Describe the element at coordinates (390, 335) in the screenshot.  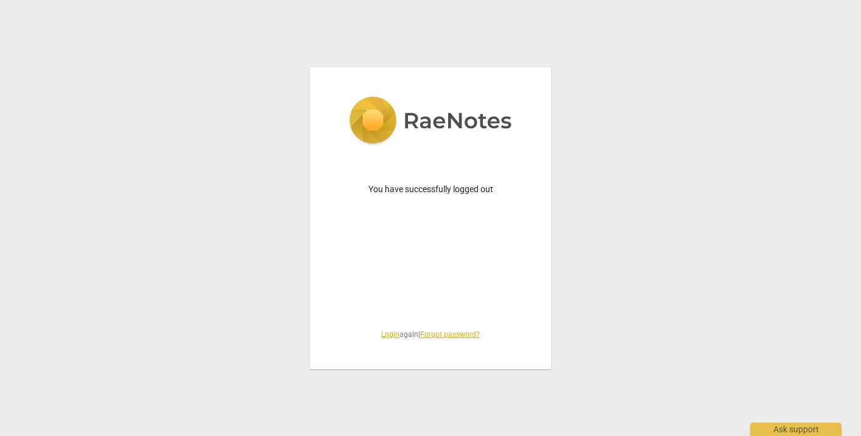
I see `a: Login` at that location.